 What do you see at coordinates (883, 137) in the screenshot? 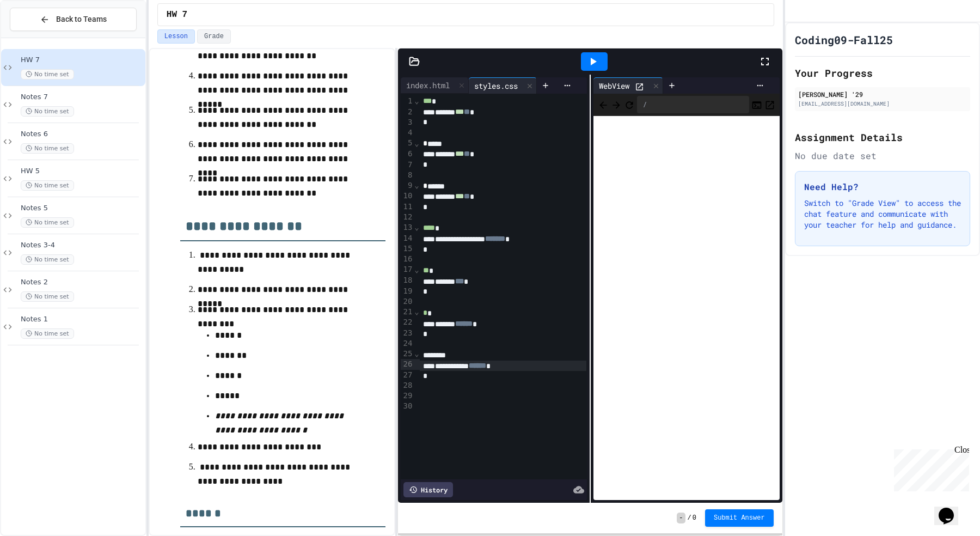
I see `h2: Assignment Details` at bounding box center [883, 137].